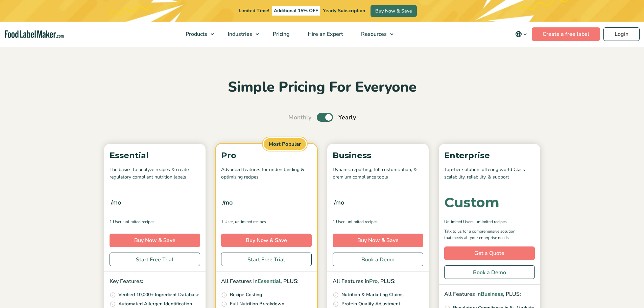 The width and height of the screenshot is (644, 308). What do you see at coordinates (344, 11) in the screenshot?
I see `span: Yearly Subscription` at bounding box center [344, 11].